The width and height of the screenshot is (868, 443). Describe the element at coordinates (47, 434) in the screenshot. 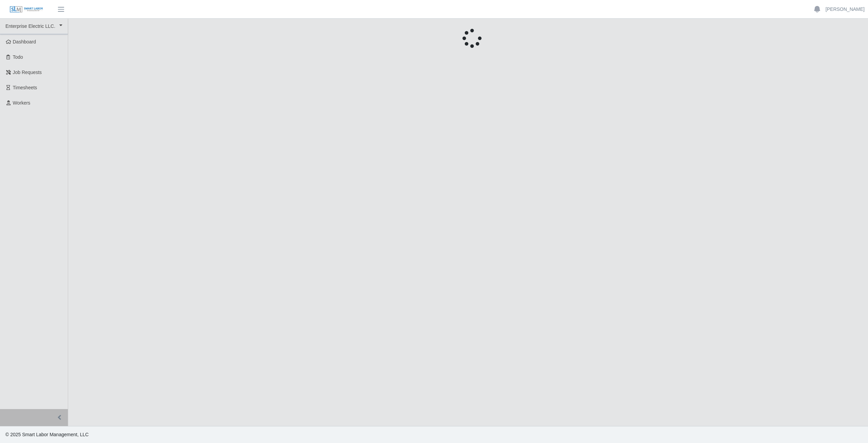

I see `span: © 2025 Smart Labor Management, LLC` at that location.